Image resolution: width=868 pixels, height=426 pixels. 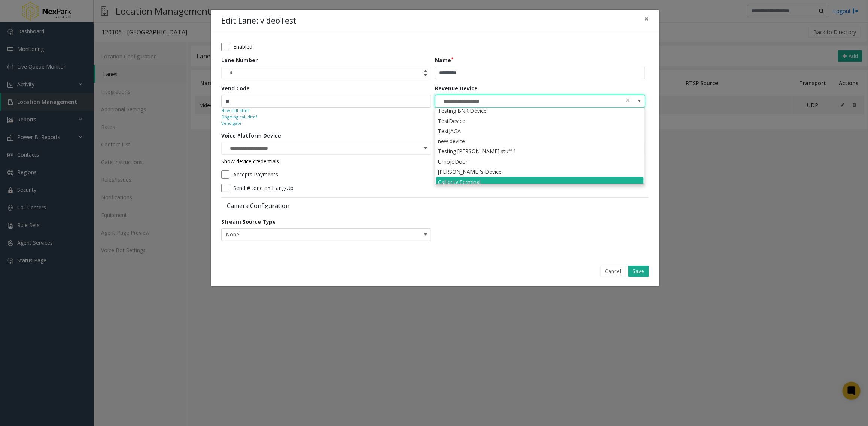 What do you see at coordinates (426, 76) in the screenshot?
I see `span: Decrease value` at bounding box center [426, 76].